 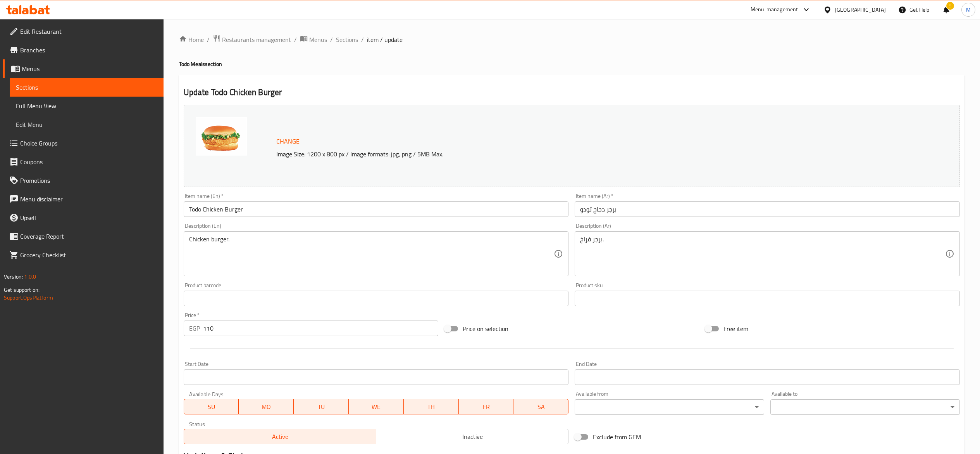 I want to click on h4: Todo Meals section, so click(x=572, y=64).